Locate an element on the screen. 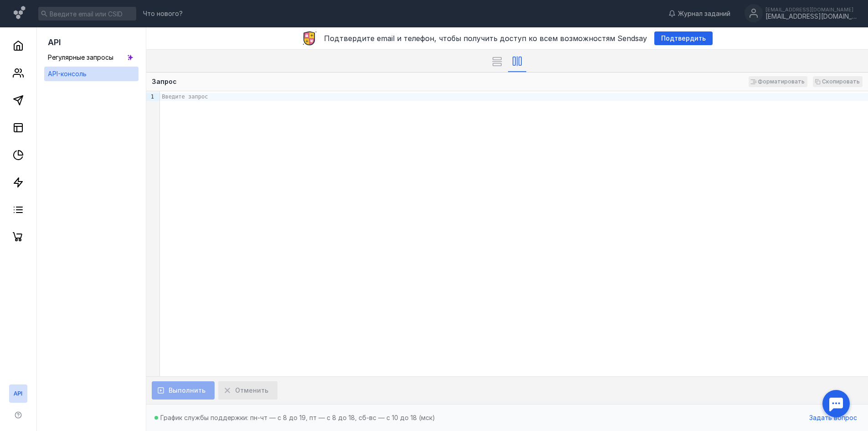 This screenshot has height=431, width=868. span: Подтвердите email и телефон, чтобы получить доступ ко всем возможностям Sendsay is located at coordinates (485, 39).